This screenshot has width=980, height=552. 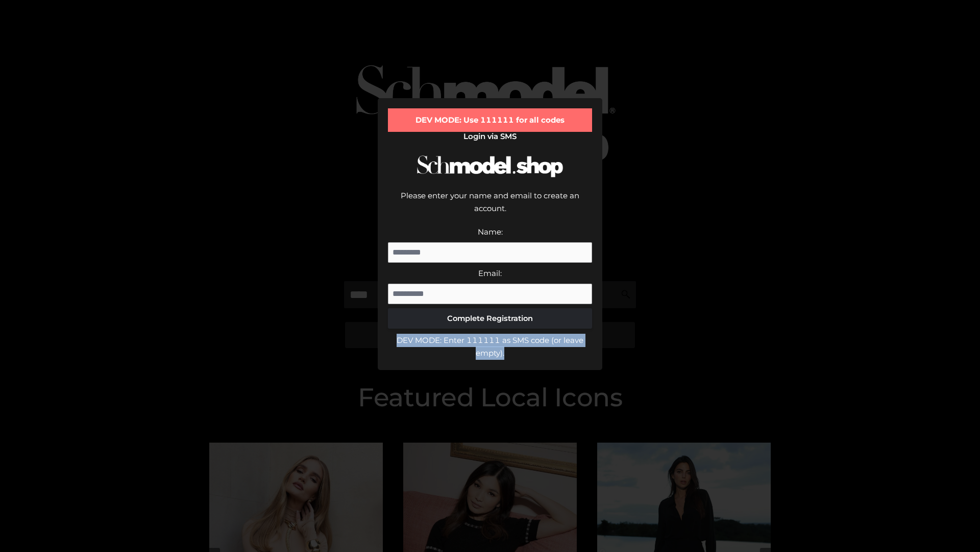 What do you see at coordinates (490, 136) in the screenshot?
I see `h2: Login via SMS` at bounding box center [490, 136].